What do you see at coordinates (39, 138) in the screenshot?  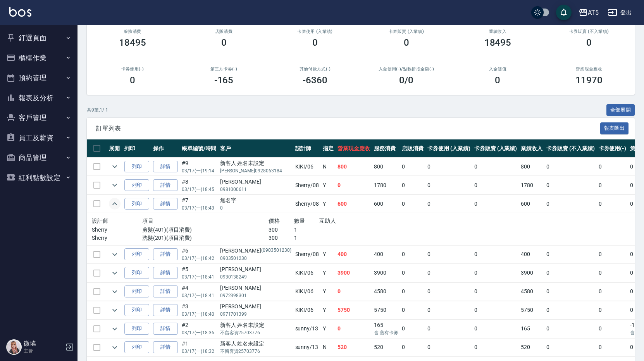 I see `button: 員工及薪資` at bounding box center [39, 138].